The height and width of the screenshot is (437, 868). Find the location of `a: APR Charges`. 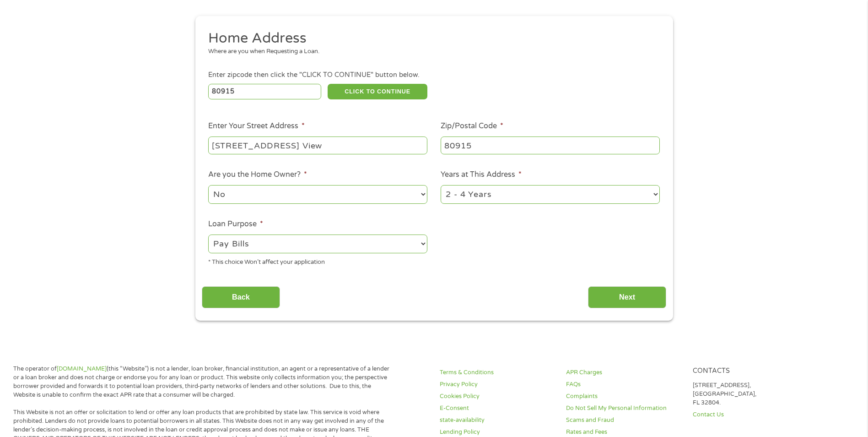

a: APR Charges is located at coordinates (624, 372).